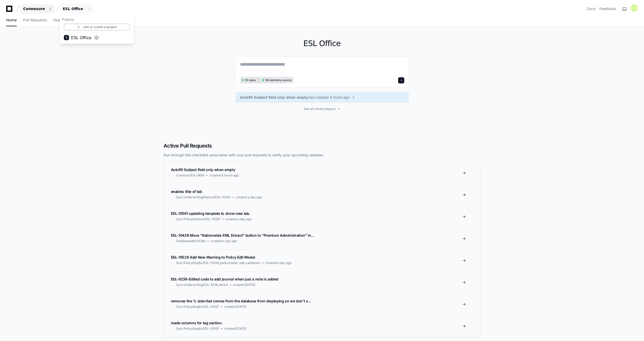 The height and width of the screenshot is (341, 644). Describe the element at coordinates (322, 98) in the screenshot. I see `a: Autofill Subject field only when emptywas created 4 hours ago` at that location.